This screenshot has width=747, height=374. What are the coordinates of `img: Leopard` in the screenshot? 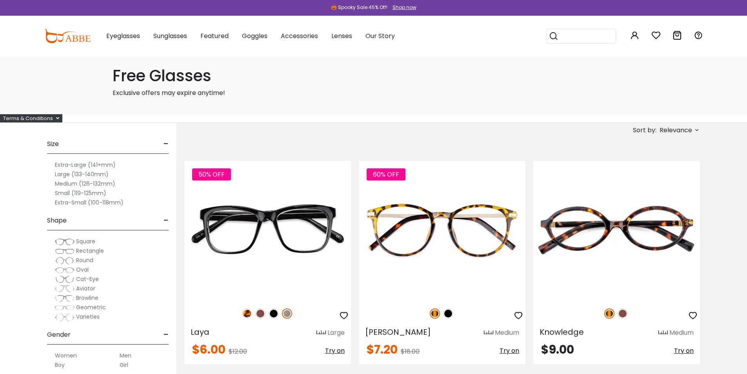 It's located at (247, 313).